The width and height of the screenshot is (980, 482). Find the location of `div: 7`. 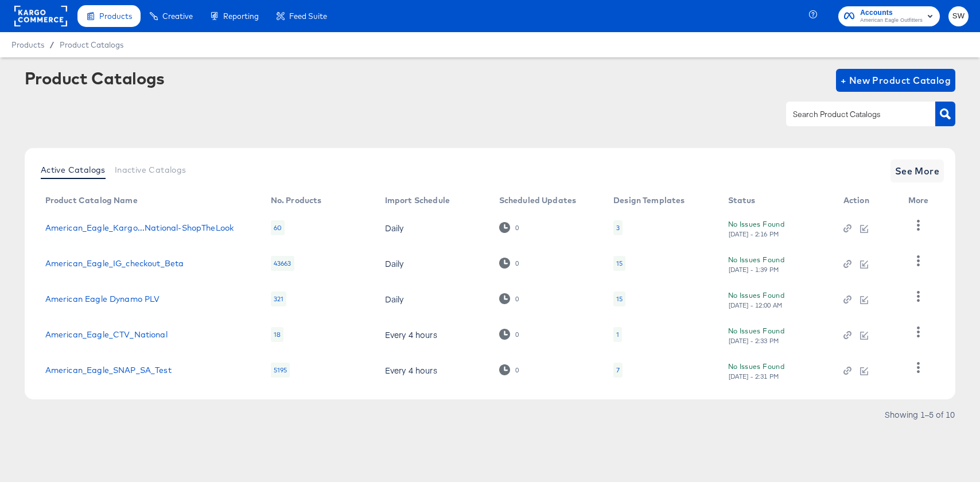

div: 7 is located at coordinates (618, 370).